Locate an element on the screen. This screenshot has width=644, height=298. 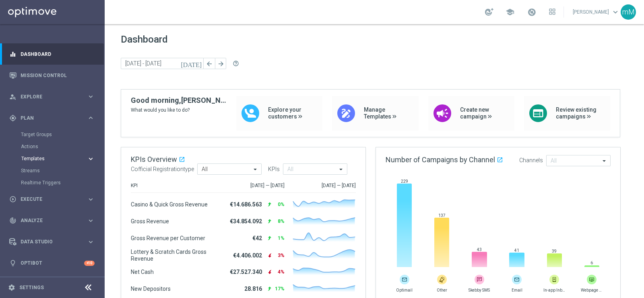
i: settings is located at coordinates (12, 288).